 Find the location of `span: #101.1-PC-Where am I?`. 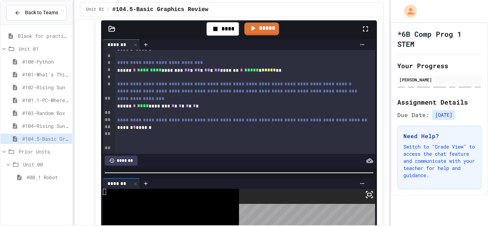

span: #101.1-PC-Where am I? is located at coordinates (46, 100).